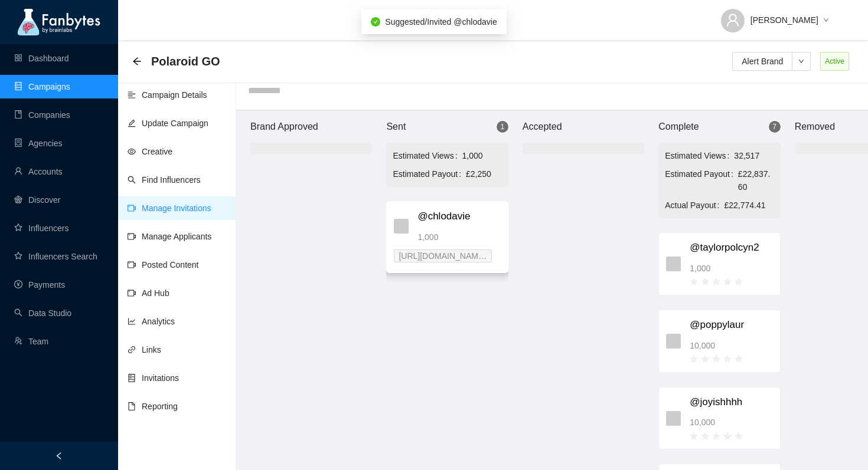 The width and height of the screenshot is (868, 470). What do you see at coordinates (731, 403) in the screenshot?
I see `span: @joyishhhh` at bounding box center [731, 403].